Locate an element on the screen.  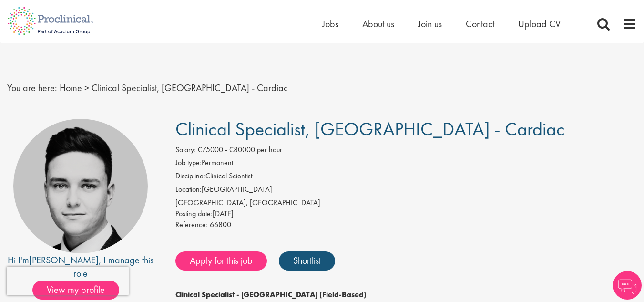
li: Clinical Scientist is located at coordinates (406, 178).